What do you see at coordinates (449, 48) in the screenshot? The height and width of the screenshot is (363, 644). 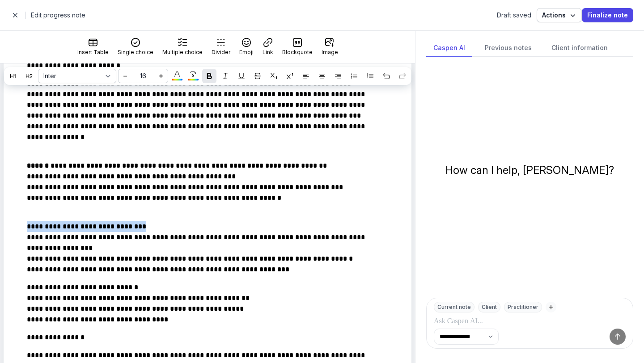 I see `div: Caspen AI` at bounding box center [449, 48].